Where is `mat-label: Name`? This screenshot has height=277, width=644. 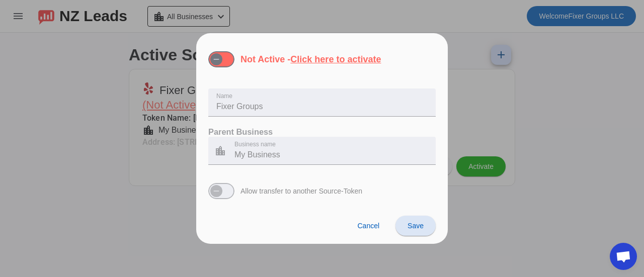 mat-label: Name is located at coordinates (225, 96).